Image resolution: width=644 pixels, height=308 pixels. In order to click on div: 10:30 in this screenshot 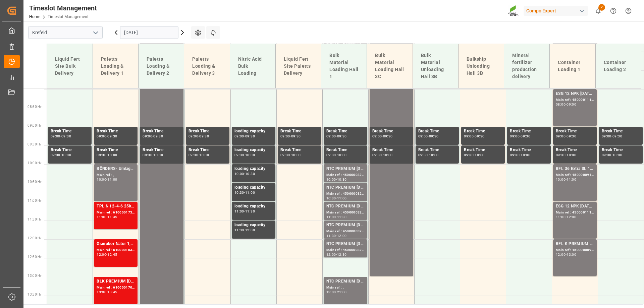, I will do `click(239, 192)`.